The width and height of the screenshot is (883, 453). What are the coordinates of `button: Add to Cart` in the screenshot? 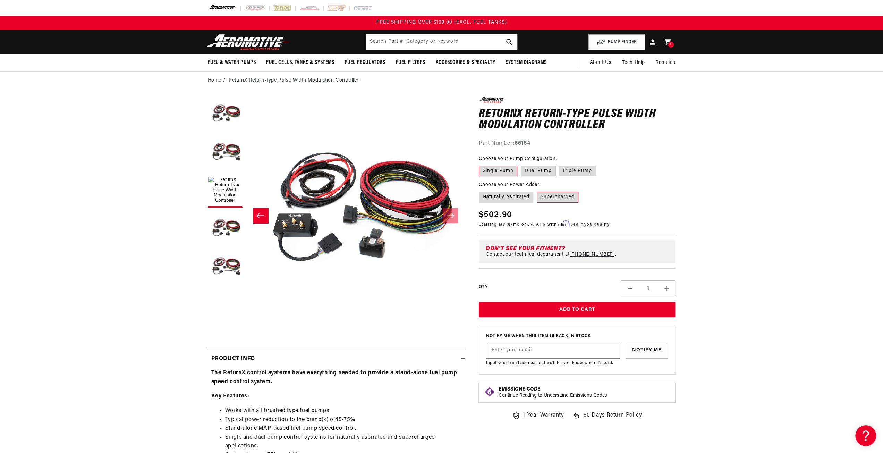 It's located at (577, 309).